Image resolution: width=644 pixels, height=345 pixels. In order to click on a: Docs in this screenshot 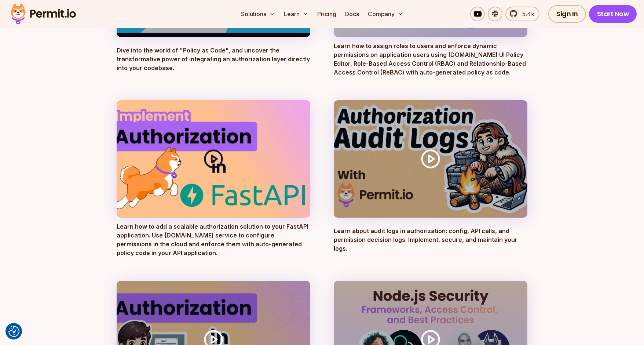, I will do `click(353, 14)`.